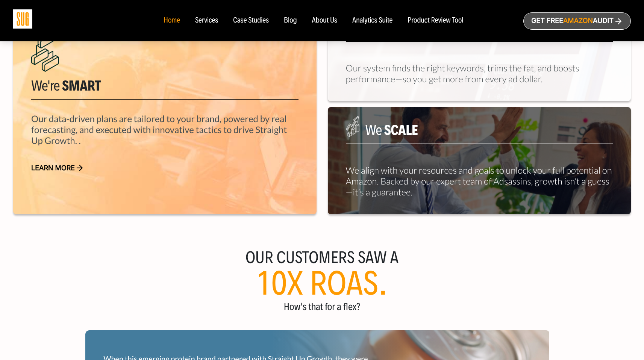  Describe the element at coordinates (325, 21) in the screenshot. I see `div: About Us` at that location.